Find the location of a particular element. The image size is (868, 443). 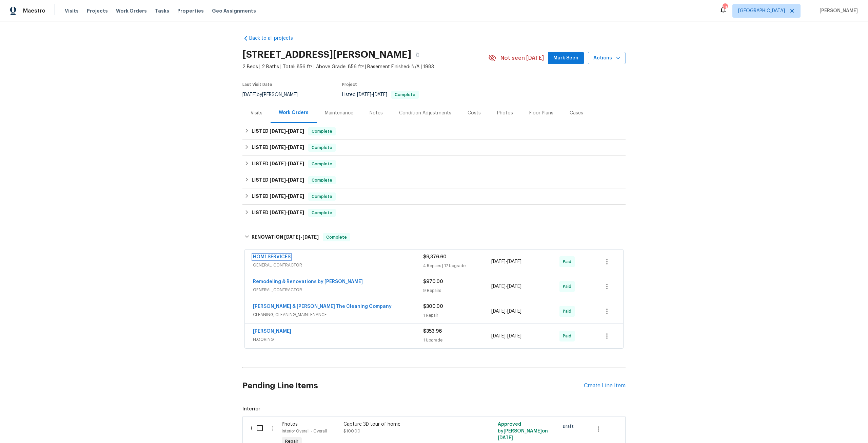

div: Costs is located at coordinates (474, 113).